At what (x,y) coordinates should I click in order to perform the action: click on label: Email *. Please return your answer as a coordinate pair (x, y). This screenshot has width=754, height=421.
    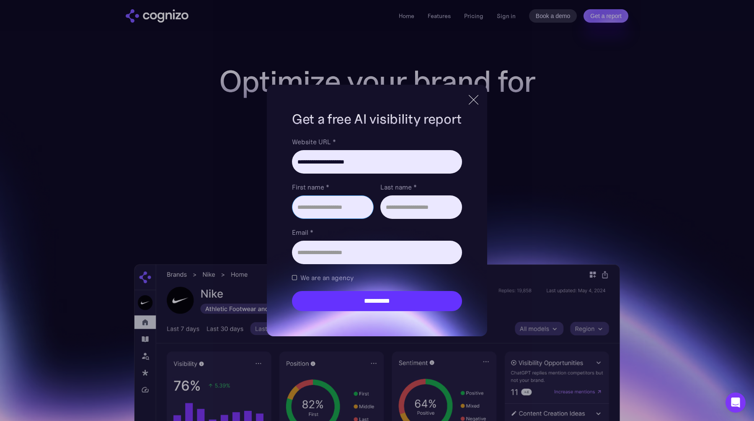
    Looking at the image, I should click on (377, 232).